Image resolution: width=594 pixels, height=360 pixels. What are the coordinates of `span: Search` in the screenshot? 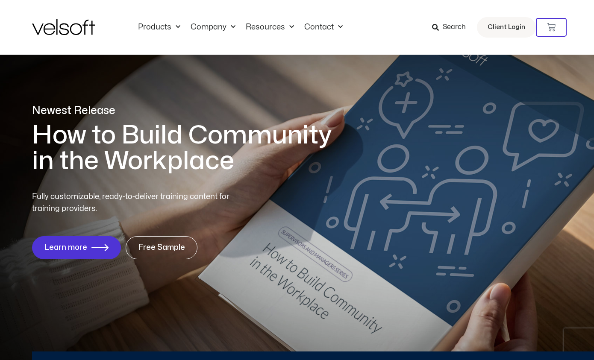 It's located at (454, 27).